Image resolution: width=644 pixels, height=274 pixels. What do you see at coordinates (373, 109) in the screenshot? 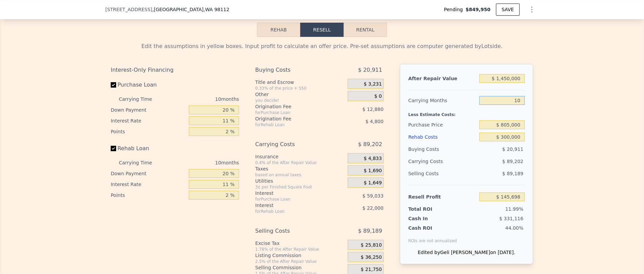
I see `span: $ 12,880` at bounding box center [373, 109].